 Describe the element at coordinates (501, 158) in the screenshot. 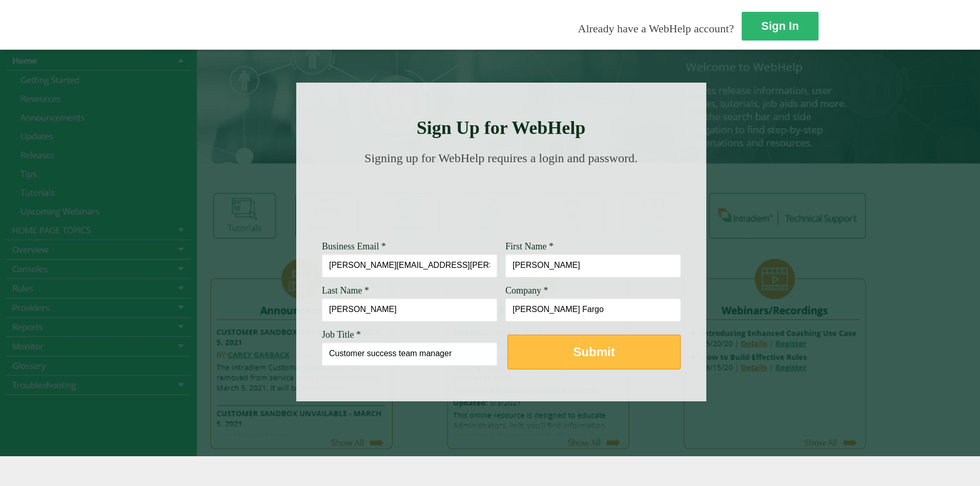

I see `span: Signing up for WebHelp requires a login and password.` at that location.